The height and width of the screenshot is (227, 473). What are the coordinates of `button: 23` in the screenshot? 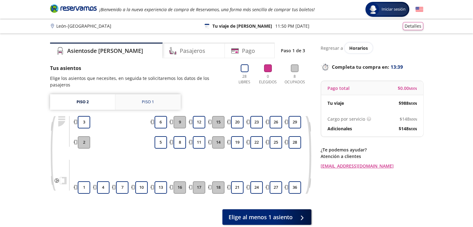 It's located at (257, 122).